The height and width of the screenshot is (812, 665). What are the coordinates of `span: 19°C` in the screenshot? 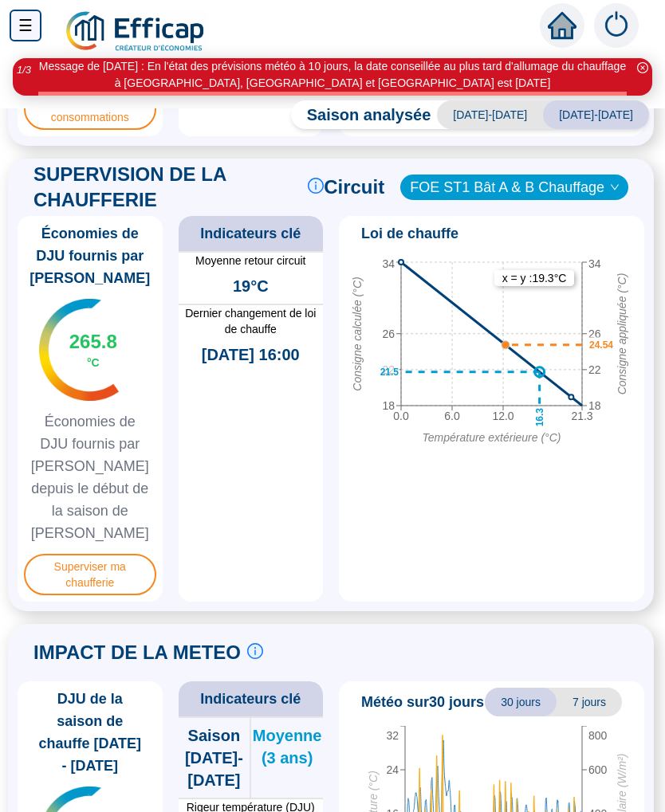 It's located at (251, 286).